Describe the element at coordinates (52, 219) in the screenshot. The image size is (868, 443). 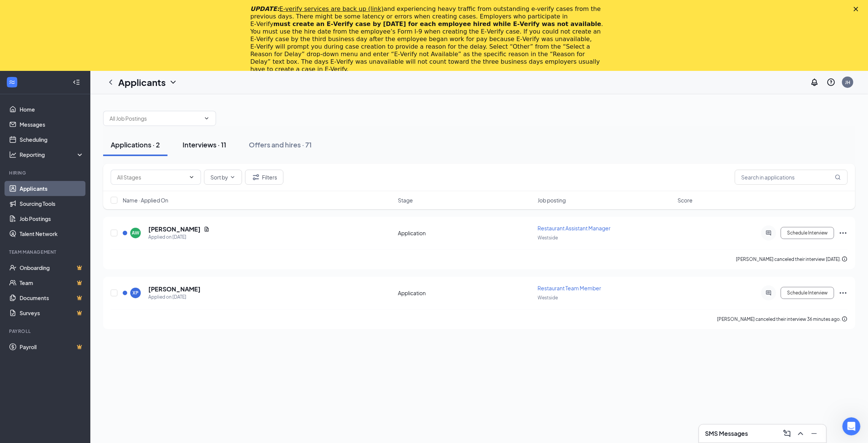
I see `a: Job Postings` at that location.